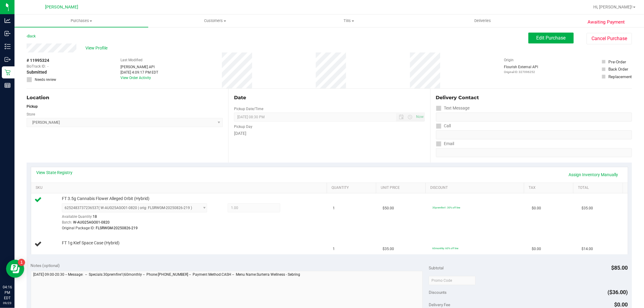 The image size is (644, 308). I want to click on a: Back, so click(31, 36).